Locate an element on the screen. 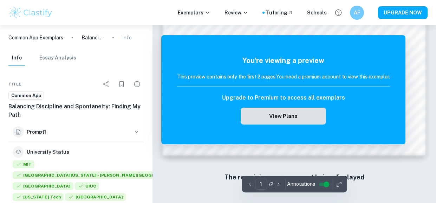 The image size is (436, 203). div: Accepted: Purdue University is located at coordinates (95, 197).